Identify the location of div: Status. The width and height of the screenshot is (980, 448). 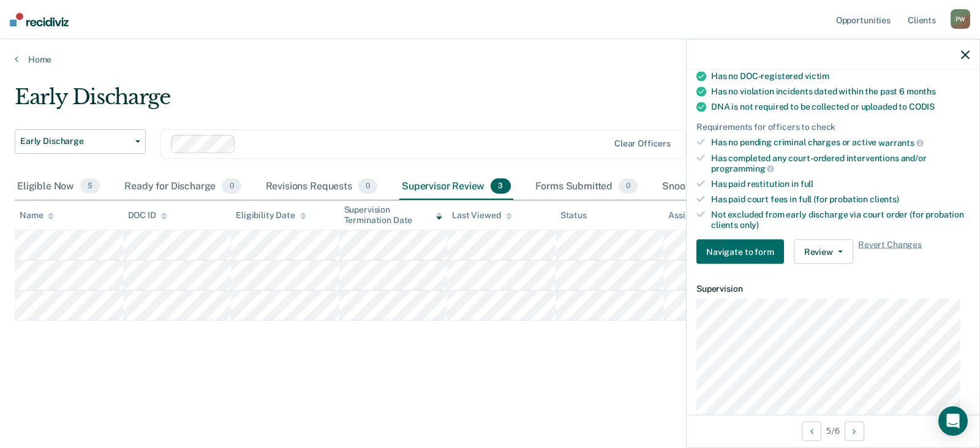
(573, 215).